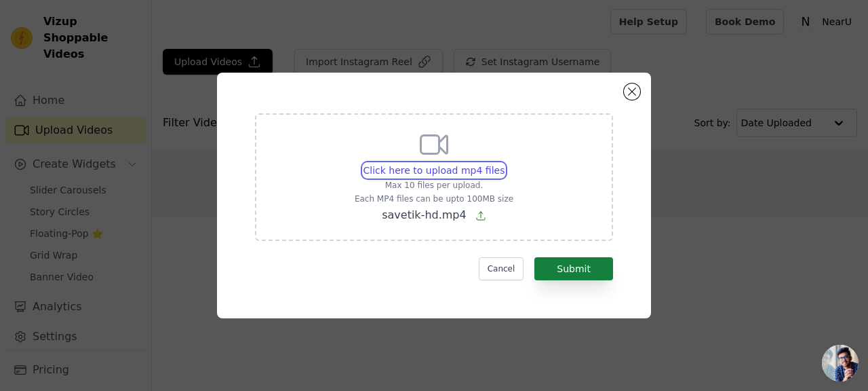 This screenshot has width=868, height=391. I want to click on p: Each MP4 files can be upto 100MB size, so click(434, 199).